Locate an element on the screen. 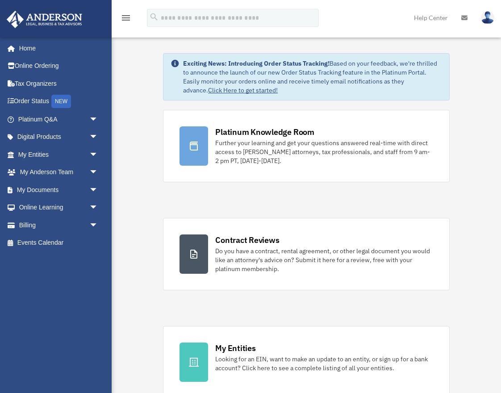  img: Anderson Advisors Platinum Portal is located at coordinates (44, 19).